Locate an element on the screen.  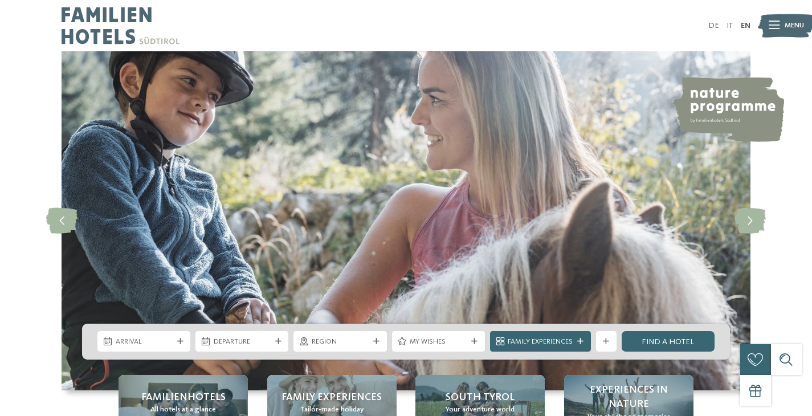
a: EN is located at coordinates (745, 26).